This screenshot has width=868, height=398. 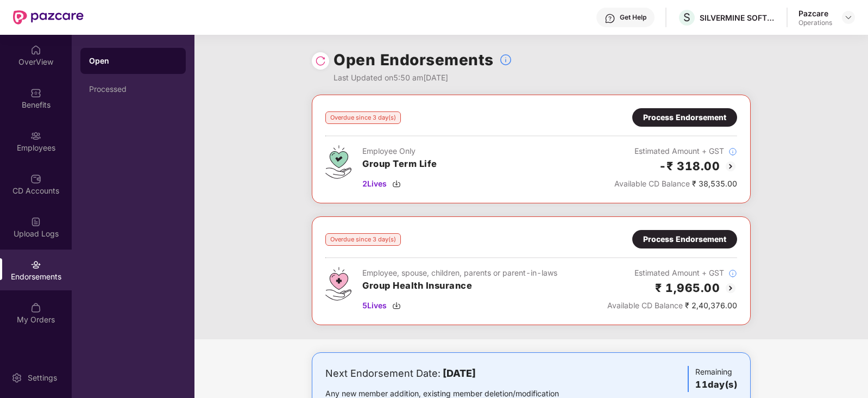 I want to click on img: svg+xml;base64,PHN2ZyBpZD0iSGVscC0zMngzMiIgeG1sbnM9Imh0dHA6Ly93d3cudzMub3JnLzIwMDAvc3ZnIiB3aWR0aD..., so click(x=610, y=19).